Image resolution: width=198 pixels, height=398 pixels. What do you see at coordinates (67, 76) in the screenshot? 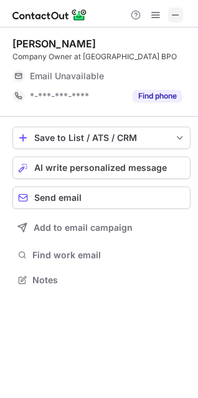
I see `span: Email Unavailable` at bounding box center [67, 76].